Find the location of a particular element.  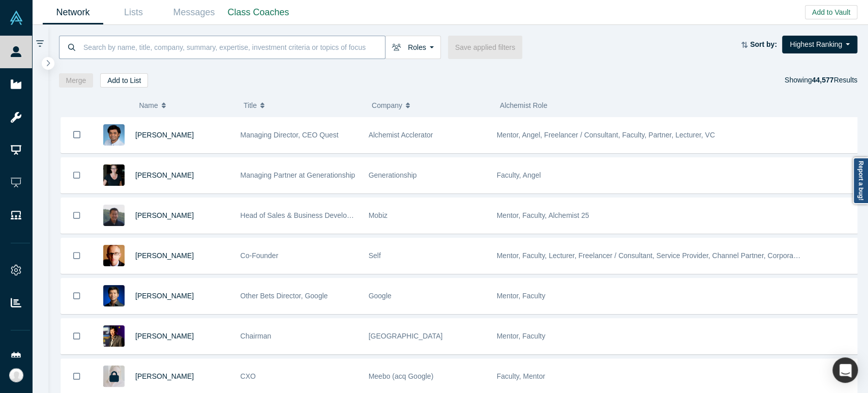

span: Alchemist Acclerator is located at coordinates (400, 135).